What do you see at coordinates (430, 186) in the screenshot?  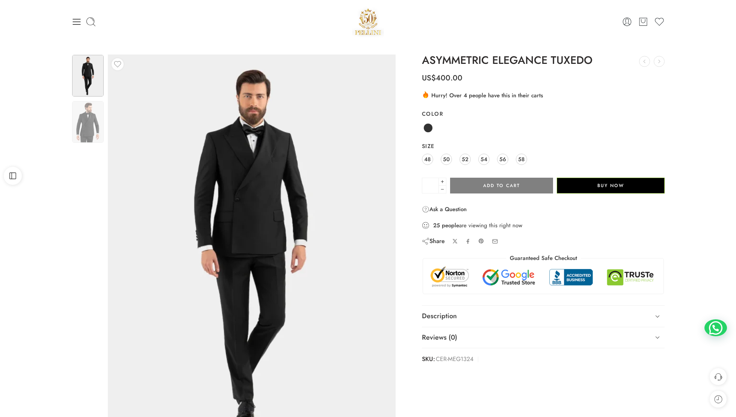 I see `input: Product quantity` at bounding box center [430, 186].